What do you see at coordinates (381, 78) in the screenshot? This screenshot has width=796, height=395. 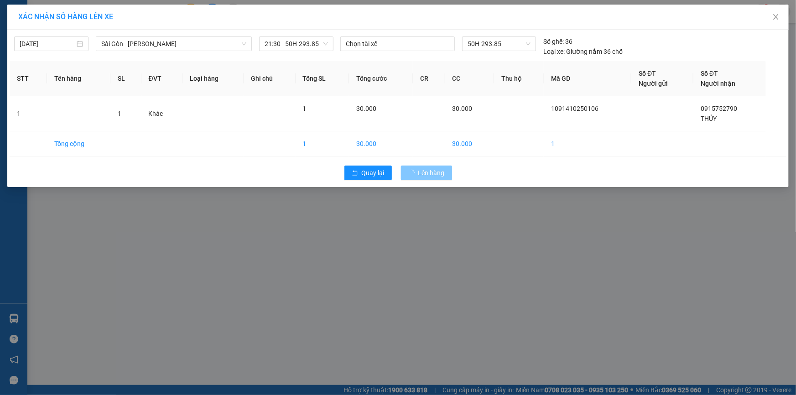 I see `th: Tổng cước` at bounding box center [381, 78].